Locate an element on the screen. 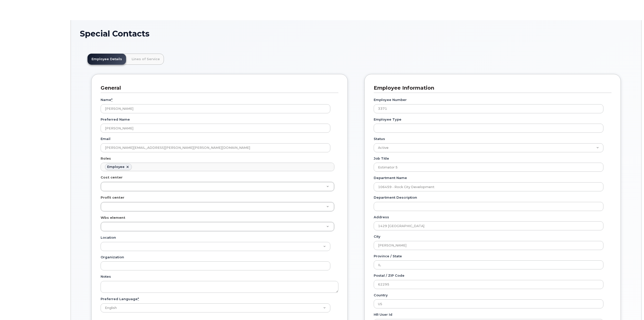 This screenshot has width=644, height=320. label: Roles is located at coordinates (105, 158).